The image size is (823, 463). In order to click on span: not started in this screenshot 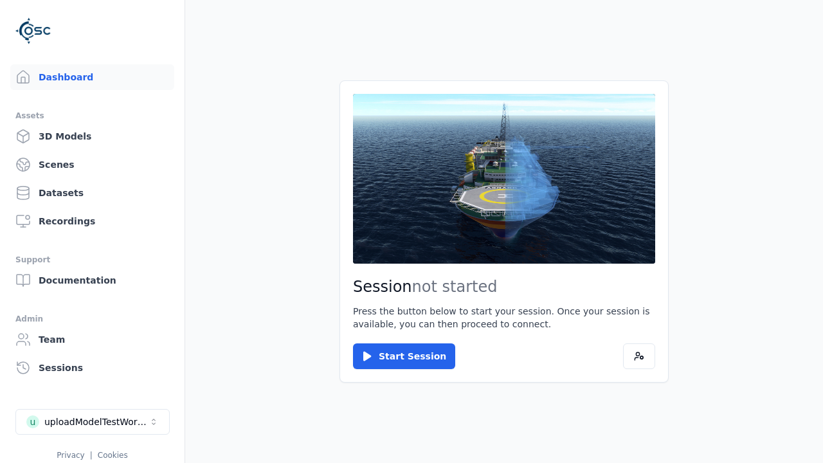, I will do `click(455, 287)`.